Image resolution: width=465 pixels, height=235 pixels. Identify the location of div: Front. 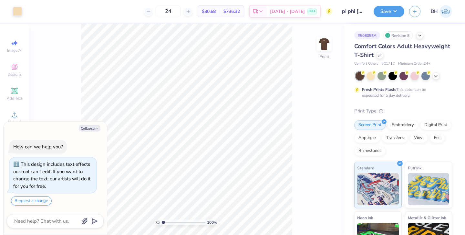
(324, 56).